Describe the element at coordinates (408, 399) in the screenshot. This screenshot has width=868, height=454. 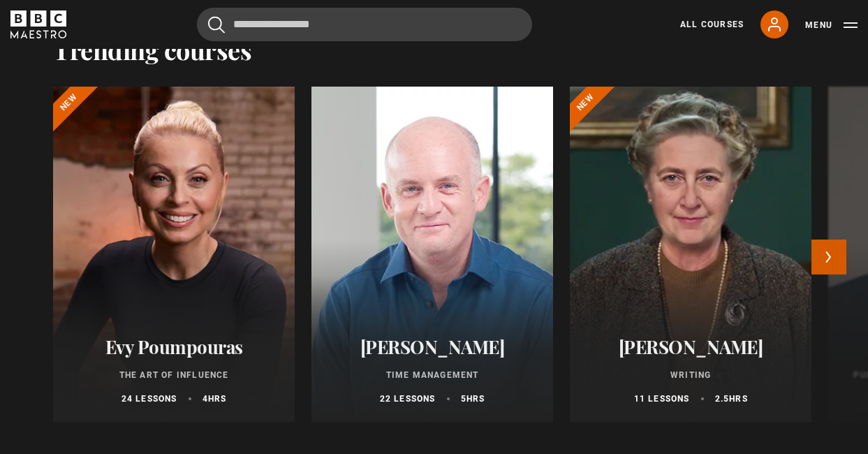
I see `p: 22 lessons` at that location.